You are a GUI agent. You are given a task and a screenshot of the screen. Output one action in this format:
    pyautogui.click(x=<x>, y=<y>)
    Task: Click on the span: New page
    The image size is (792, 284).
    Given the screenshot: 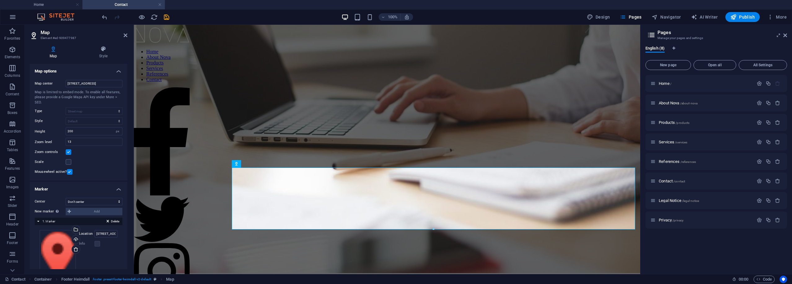 What is the action you would take?
    pyautogui.click(x=668, y=65)
    